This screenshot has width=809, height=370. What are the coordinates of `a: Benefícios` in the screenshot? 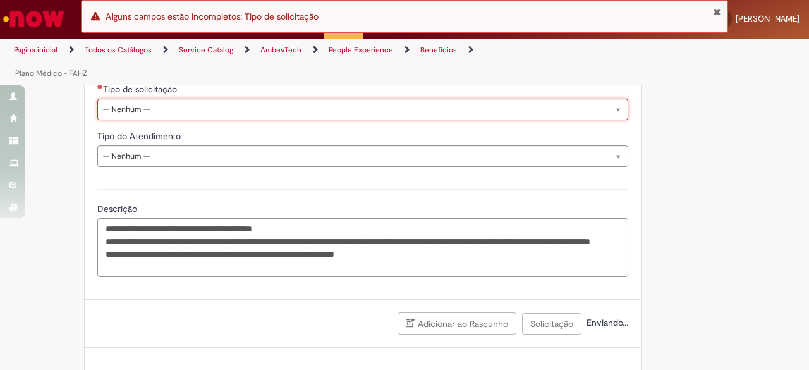 It's located at (439, 50).